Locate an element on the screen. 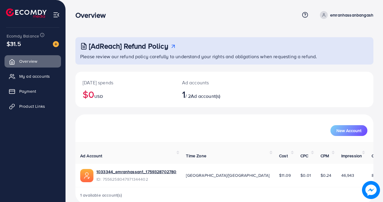 This screenshot has width=383, height=202. h2: / 2 is located at coordinates (212, 94).